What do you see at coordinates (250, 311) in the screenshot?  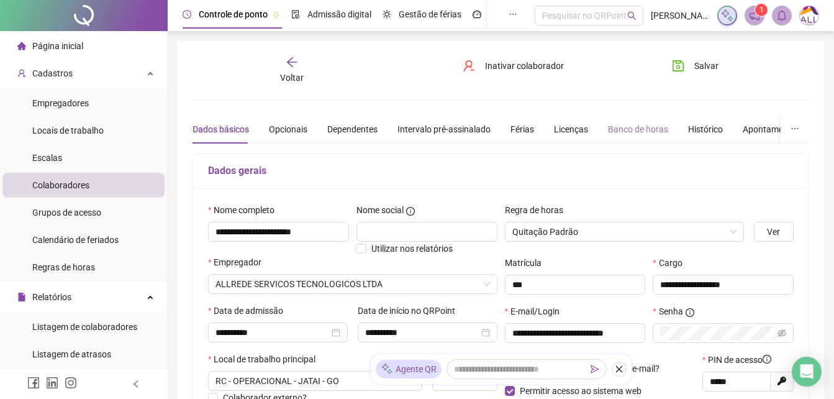 I see `label: Data de admissão` at bounding box center [250, 311].